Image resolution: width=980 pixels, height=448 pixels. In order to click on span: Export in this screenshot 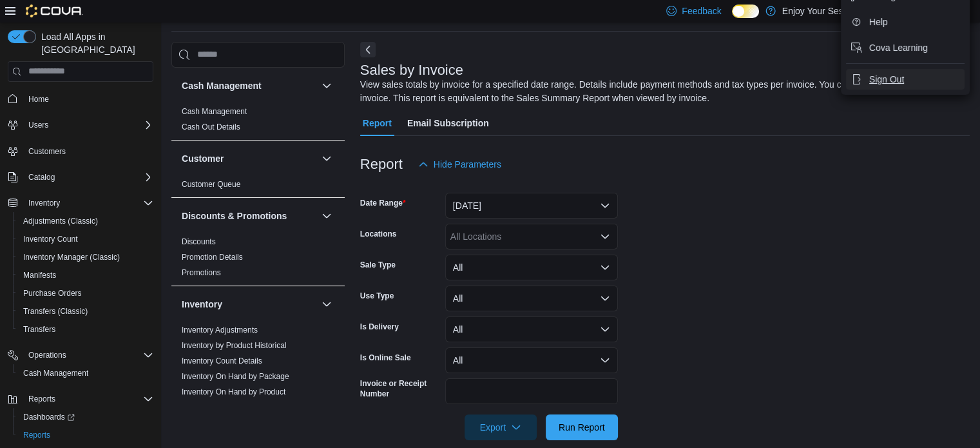, I will do `click(500, 428)`.